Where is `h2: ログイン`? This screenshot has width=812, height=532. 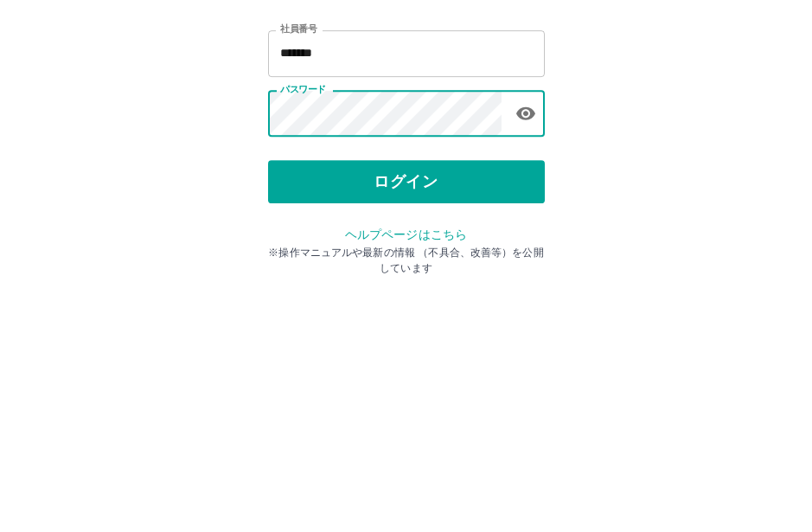
h2: ログイン is located at coordinates (406, 126).